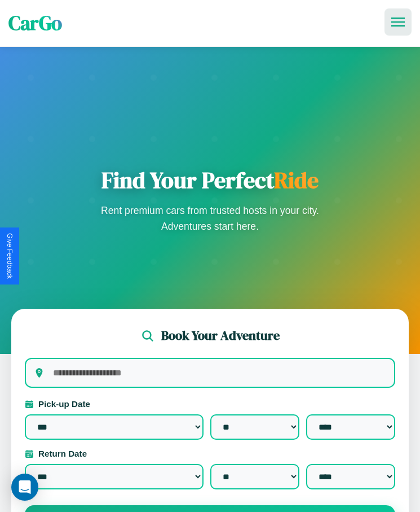  Describe the element at coordinates (35, 23) in the screenshot. I see `span: CarGo` at that location.